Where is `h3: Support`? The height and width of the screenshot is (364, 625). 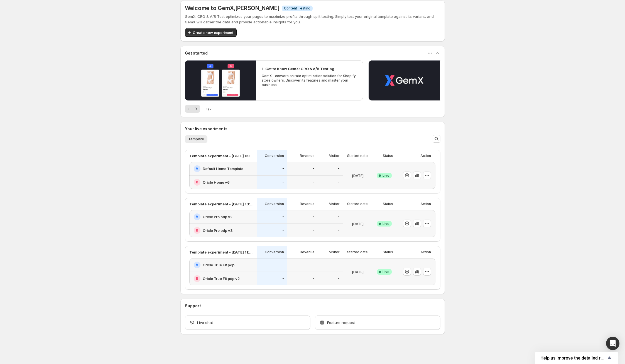
h3: Support is located at coordinates (193, 306).